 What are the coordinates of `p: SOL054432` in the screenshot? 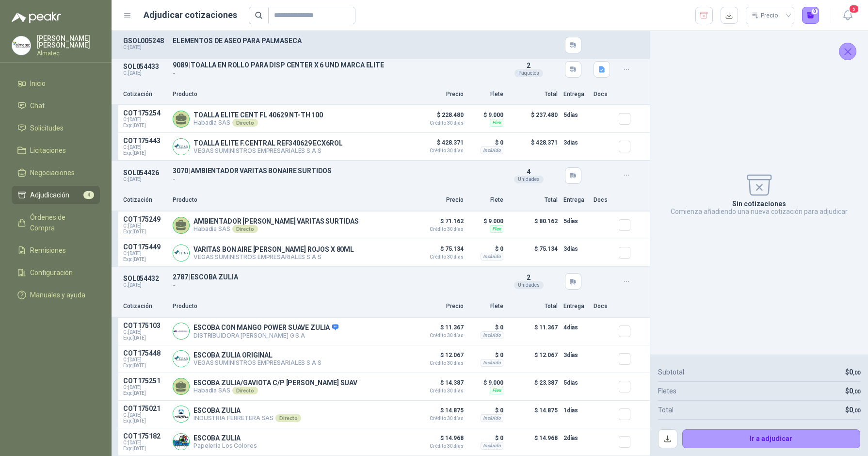 It's located at (145, 279).